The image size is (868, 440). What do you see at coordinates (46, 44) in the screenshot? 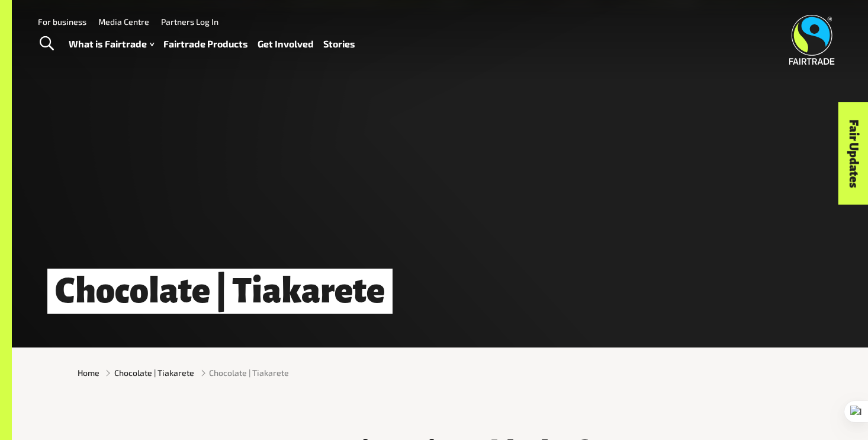
I see `a: Toggle Search` at bounding box center [46, 44].